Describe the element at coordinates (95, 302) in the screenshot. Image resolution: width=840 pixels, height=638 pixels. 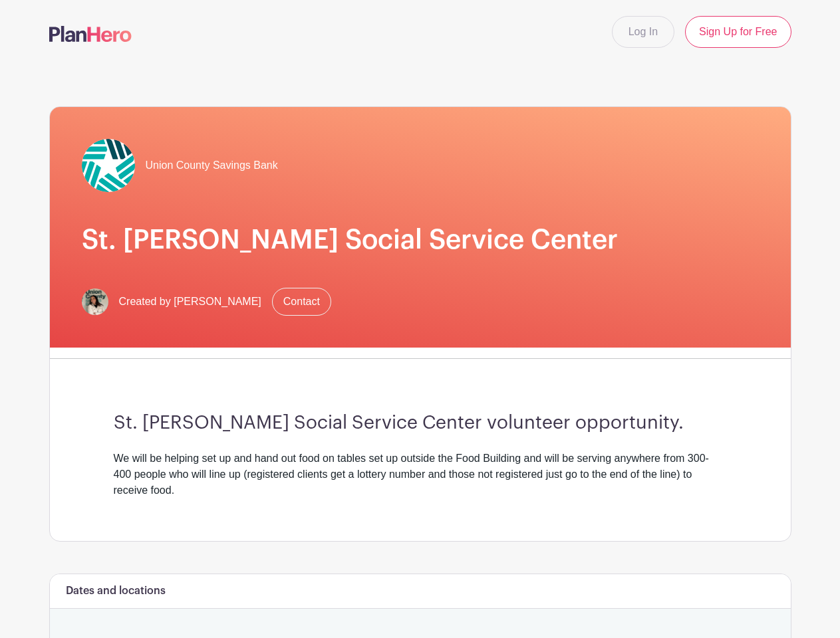
I see `img: otgdrts5.png` at that location.